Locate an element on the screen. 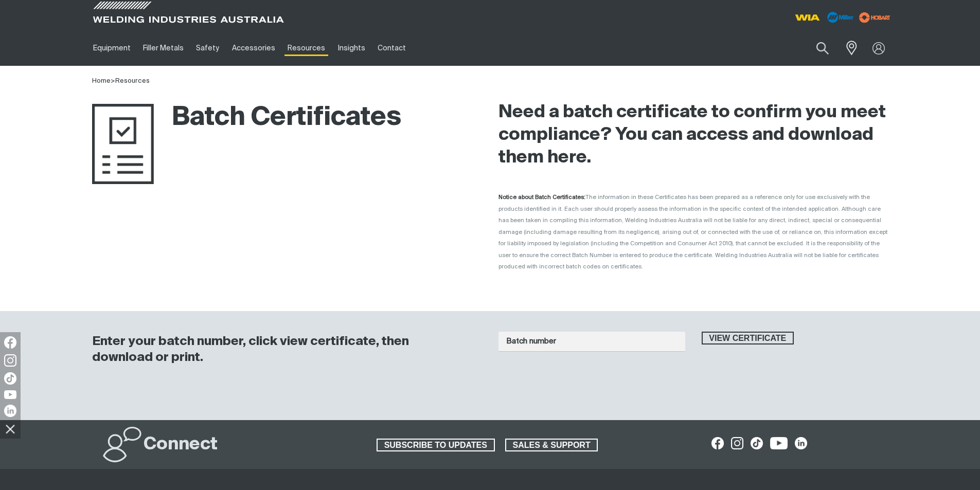  img: YouTube is located at coordinates (10, 394).